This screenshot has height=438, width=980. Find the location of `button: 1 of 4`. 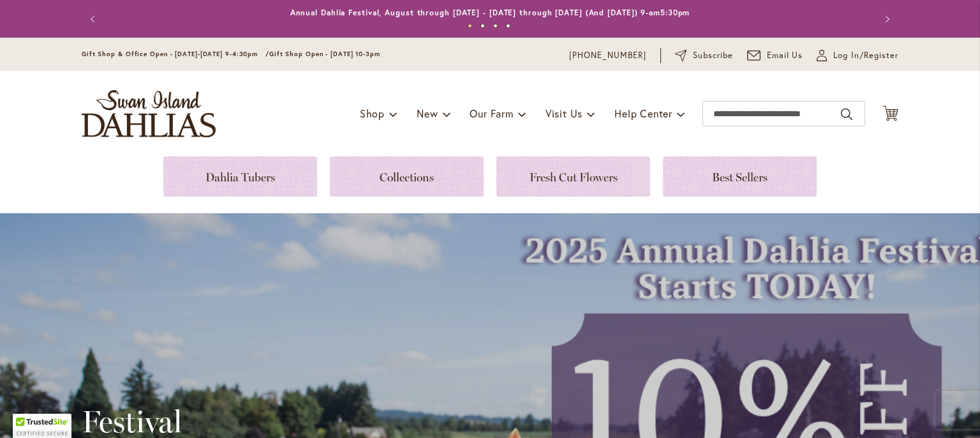

button: 1 of 4 is located at coordinates (469, 26).